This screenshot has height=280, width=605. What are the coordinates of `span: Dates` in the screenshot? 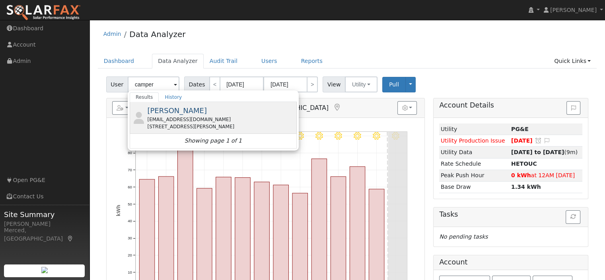 It's located at (197, 84).